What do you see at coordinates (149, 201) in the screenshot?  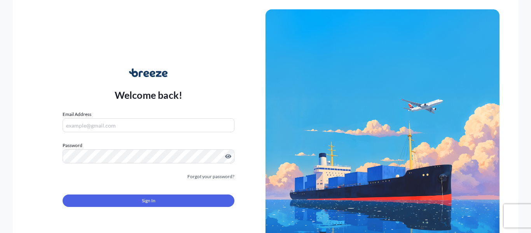 I see `button: Sign In` at bounding box center [149, 201].